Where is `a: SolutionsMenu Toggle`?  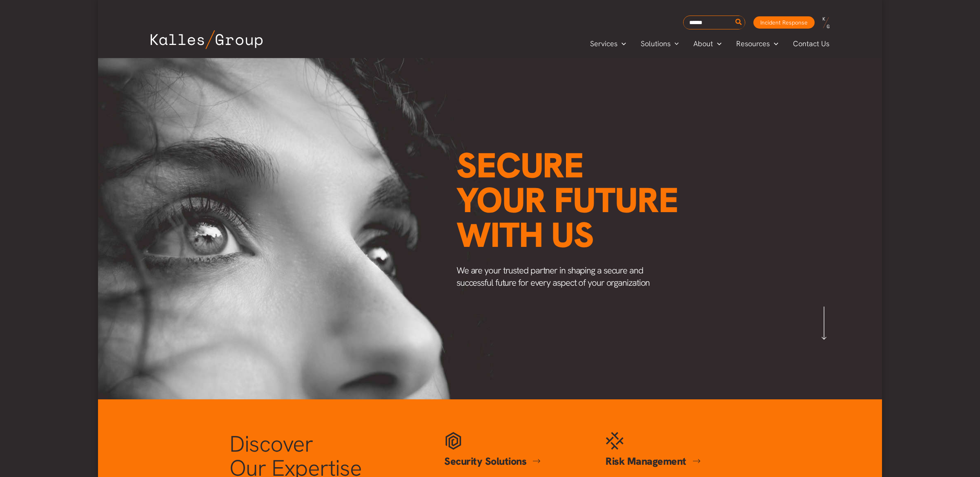
a: SolutionsMenu Toggle is located at coordinates (659, 43).